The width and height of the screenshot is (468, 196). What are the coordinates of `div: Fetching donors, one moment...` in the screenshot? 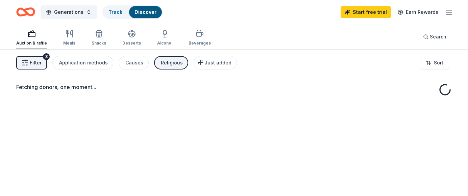 It's located at (234, 87).